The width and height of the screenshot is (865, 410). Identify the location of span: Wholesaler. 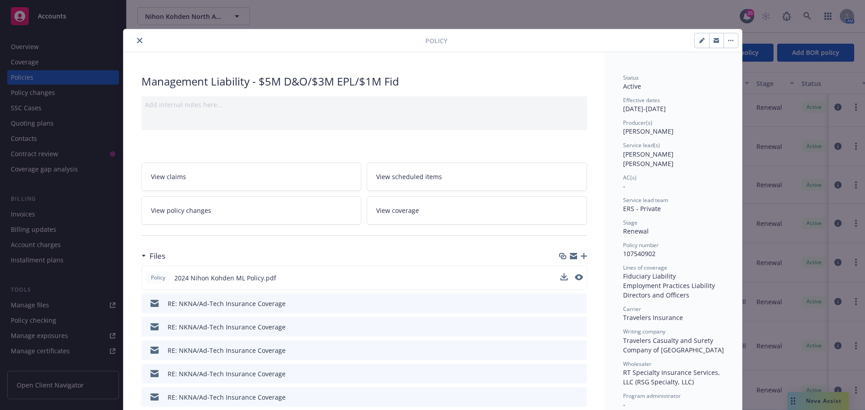
(637, 364).